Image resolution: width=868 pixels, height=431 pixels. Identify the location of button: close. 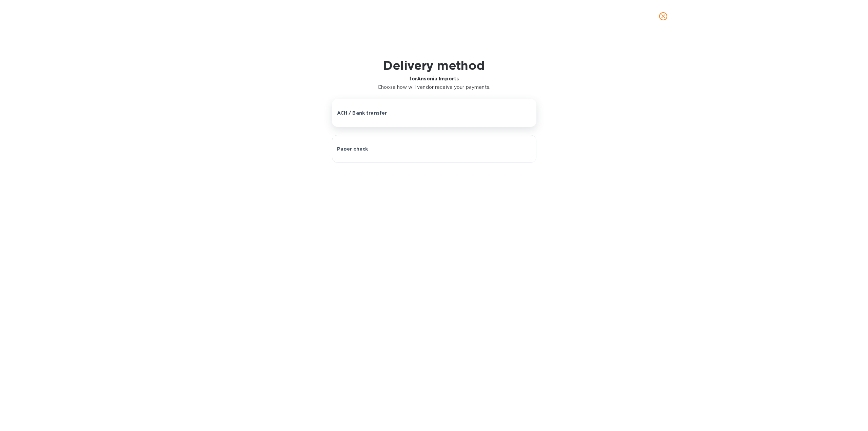
(663, 16).